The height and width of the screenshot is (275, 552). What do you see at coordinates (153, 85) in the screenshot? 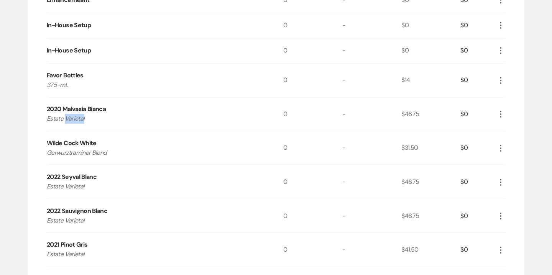
I see `p: 375-mL` at bounding box center [153, 85].